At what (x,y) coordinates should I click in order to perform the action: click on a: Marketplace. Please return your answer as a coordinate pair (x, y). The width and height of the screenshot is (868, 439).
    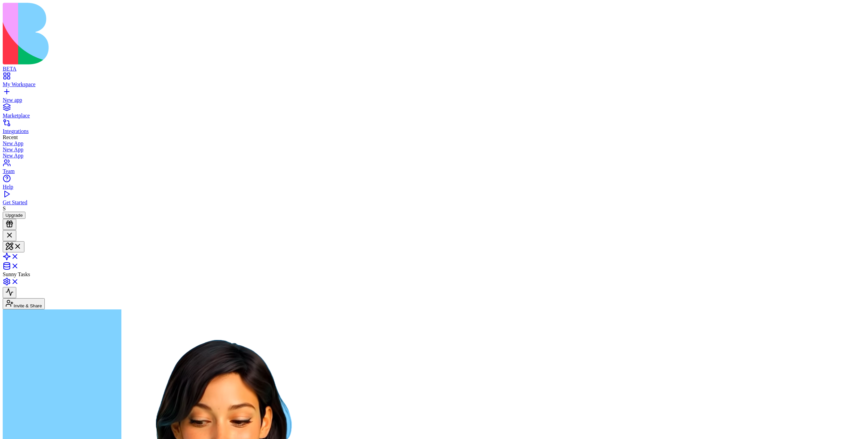
    Looking at the image, I should click on (434, 113).